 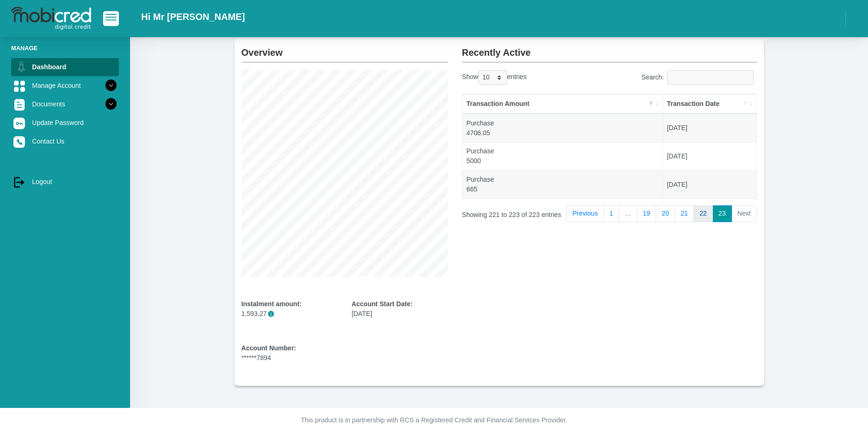 I want to click on div: Showing 221 to 223 of 223 entries, so click(x=519, y=212).